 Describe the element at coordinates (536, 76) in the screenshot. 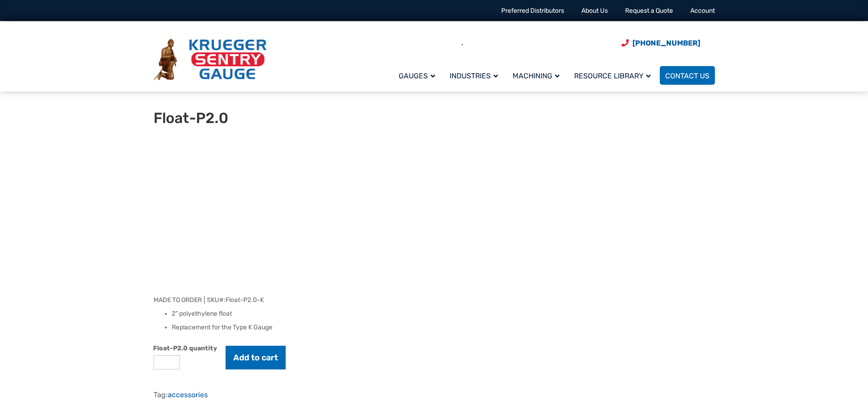

I see `span: Machining` at that location.